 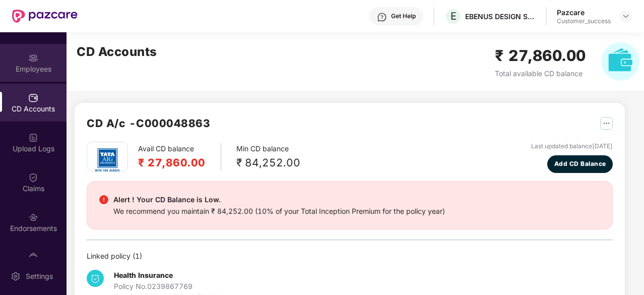 What do you see at coordinates (33, 257) in the screenshot?
I see `img: svg+xml;base64,PHN2ZyBpZD0iTXlfT3JkZXJzIiBkYXRhLW5hbWU9Ik15IE9yZGVycyIgeG1sbnM9Imh0dHA6Ly93d3cudz...` at bounding box center [33, 257].